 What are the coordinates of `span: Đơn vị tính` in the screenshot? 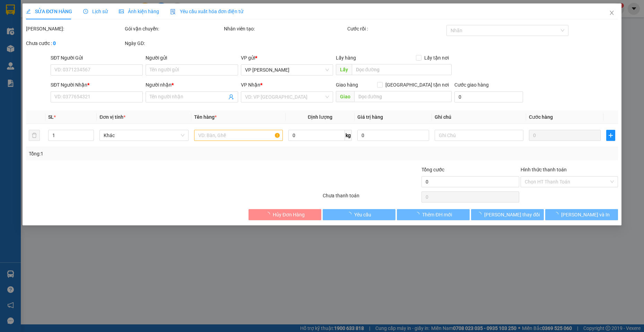 It's located at (112, 117).